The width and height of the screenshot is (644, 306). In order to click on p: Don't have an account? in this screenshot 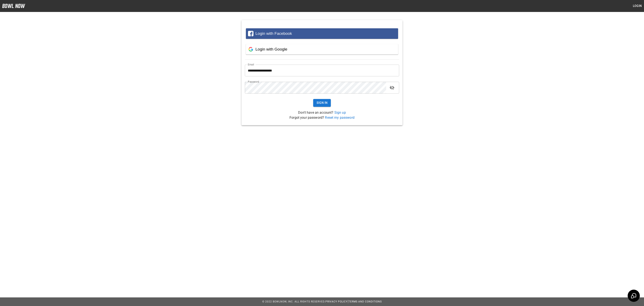, I will do `click(322, 113)`.